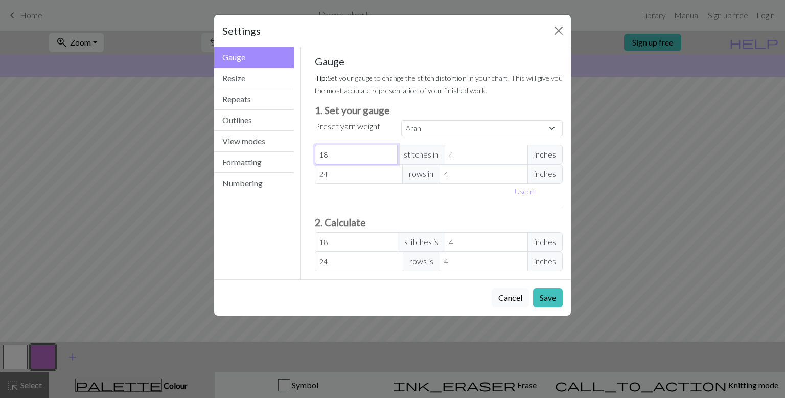 The width and height of the screenshot is (785, 398). What do you see at coordinates (254, 78) in the screenshot?
I see `button: Resize` at bounding box center [254, 78].